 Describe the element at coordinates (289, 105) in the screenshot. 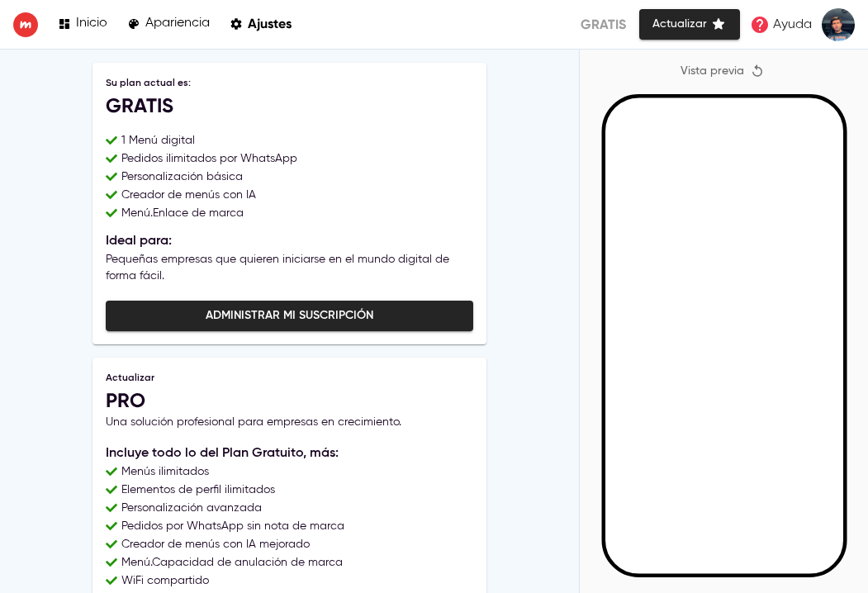

I see `h5: Gratis` at that location.